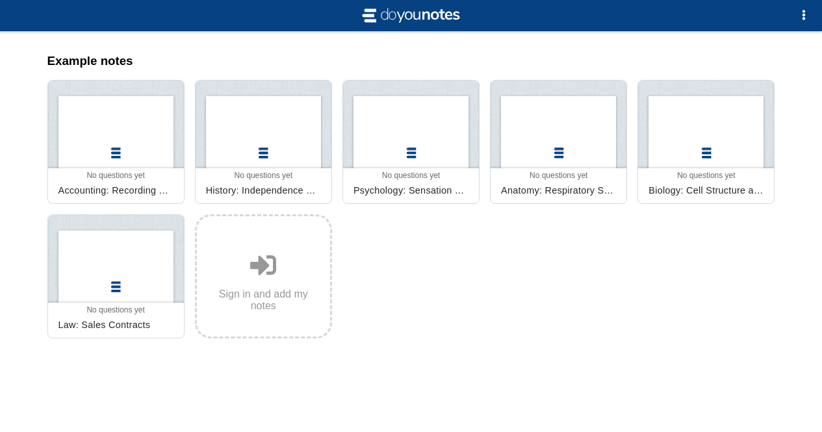 The image size is (822, 432). What do you see at coordinates (263, 300) in the screenshot?
I see `span: Sign in and add my notes` at bounding box center [263, 300].